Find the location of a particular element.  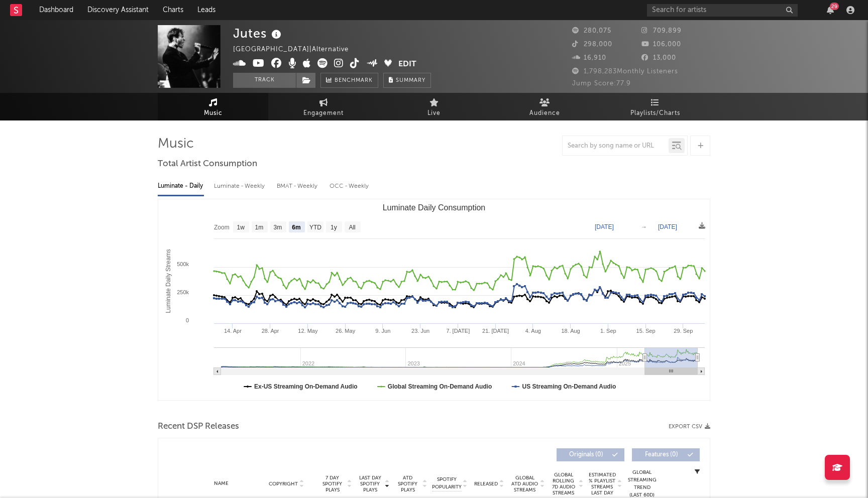

div: BMAT - Weekly is located at coordinates (298, 187).